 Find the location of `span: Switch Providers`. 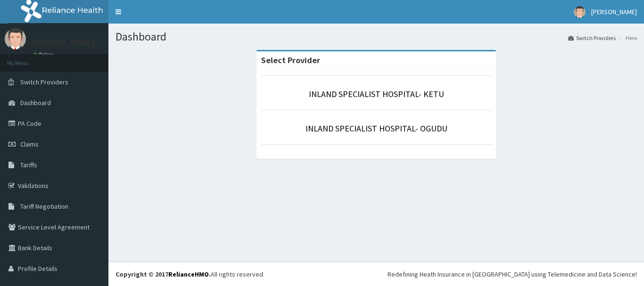

span: Switch Providers is located at coordinates (44, 82).